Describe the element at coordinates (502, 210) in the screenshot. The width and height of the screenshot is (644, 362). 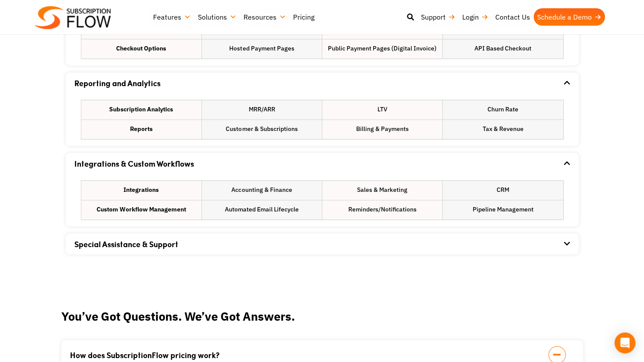
I see `li: Pipeline Management` at that location.